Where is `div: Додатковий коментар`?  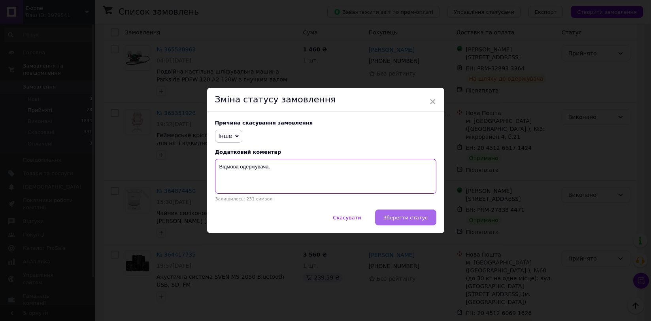 div: Додатковий коментар is located at coordinates (326, 152).